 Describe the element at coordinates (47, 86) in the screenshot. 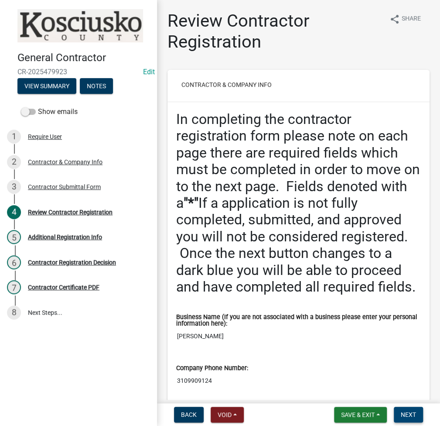

I see `button: View Summary` at that location.